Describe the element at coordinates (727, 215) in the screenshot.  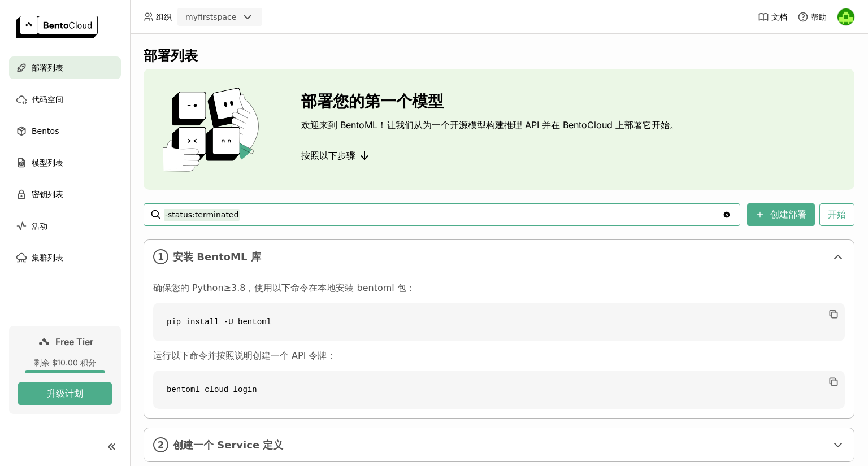
I see `svg: Clear value` at that location.